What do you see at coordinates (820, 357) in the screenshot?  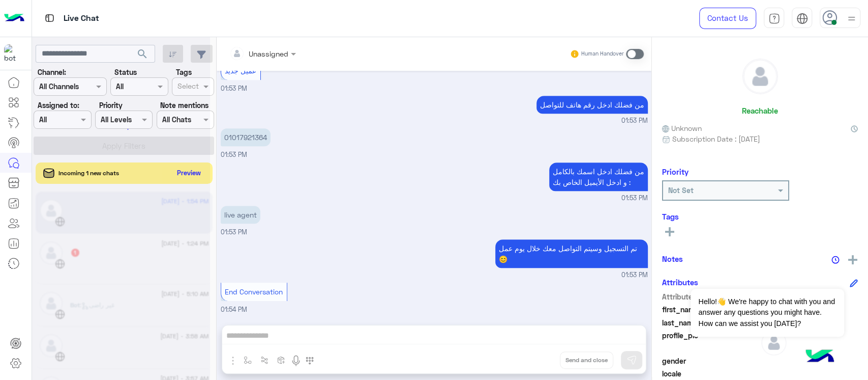 I see `img: hulul-logo.png` at bounding box center [820, 357].